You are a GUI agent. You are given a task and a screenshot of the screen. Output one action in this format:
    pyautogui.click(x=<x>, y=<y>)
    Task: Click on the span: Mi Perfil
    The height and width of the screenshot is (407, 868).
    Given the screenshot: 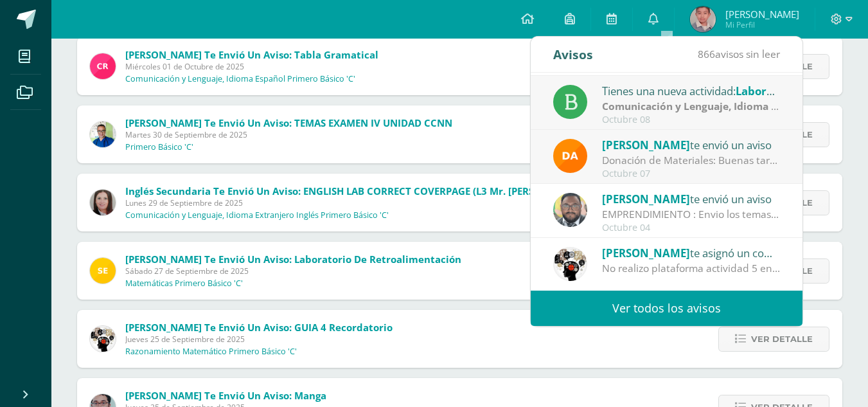 What is the action you would take?
    pyautogui.click(x=762, y=25)
    